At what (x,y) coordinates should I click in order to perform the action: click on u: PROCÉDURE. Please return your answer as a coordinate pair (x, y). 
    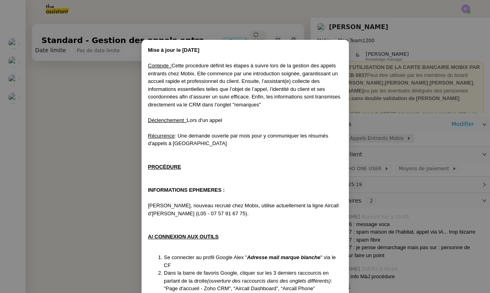
    Looking at the image, I should click on (164, 167).